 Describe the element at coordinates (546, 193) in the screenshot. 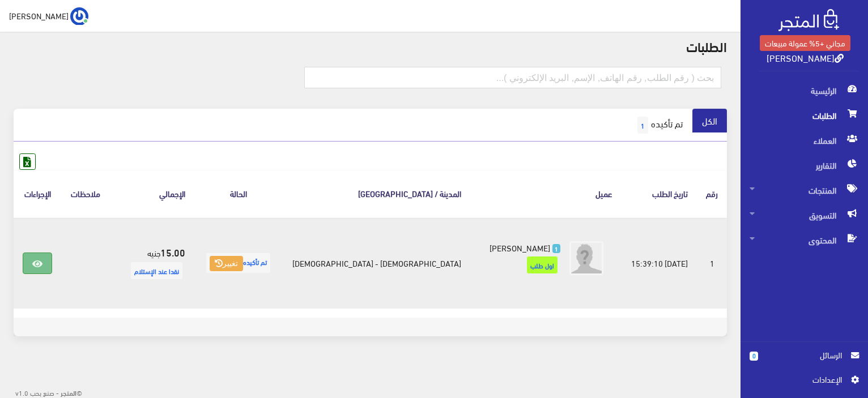

I see `th: عميل` at that location.